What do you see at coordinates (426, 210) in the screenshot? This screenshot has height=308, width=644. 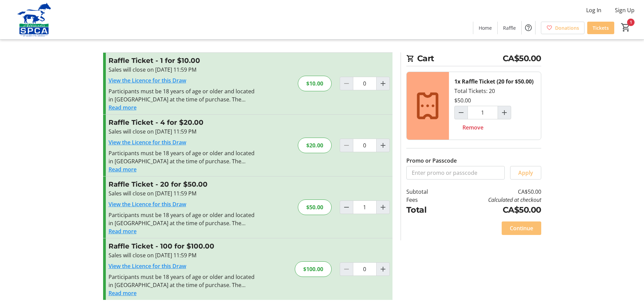 I see `td: Total` at bounding box center [426, 210].